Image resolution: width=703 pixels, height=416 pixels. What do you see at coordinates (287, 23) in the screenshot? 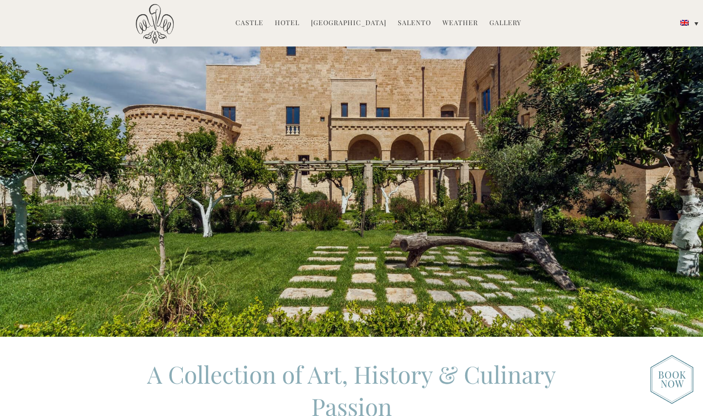
I see `a: Hotel` at bounding box center [287, 23].